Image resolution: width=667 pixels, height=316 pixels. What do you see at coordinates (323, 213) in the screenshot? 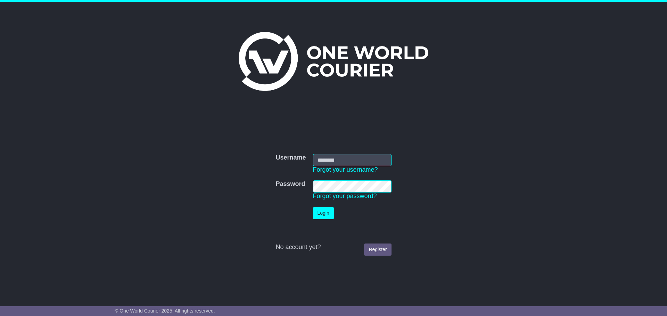
I see `button: Login` at bounding box center [323, 213].